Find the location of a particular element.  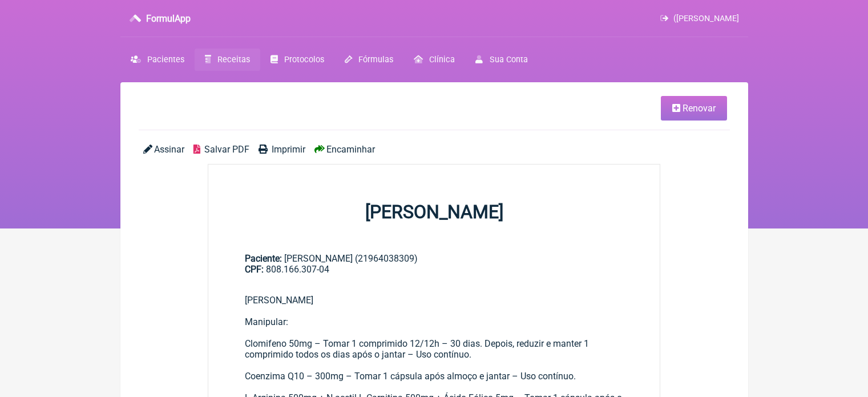

a: Sua Conta is located at coordinates (501, 60).